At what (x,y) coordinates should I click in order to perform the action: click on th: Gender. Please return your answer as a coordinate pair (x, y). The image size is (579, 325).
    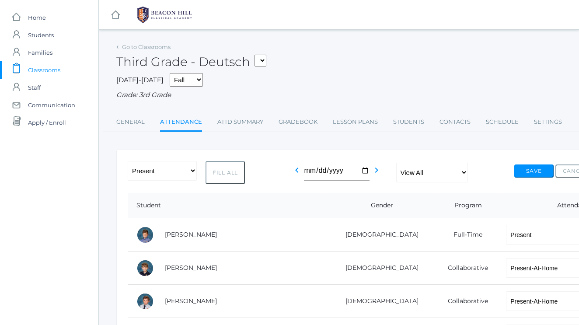
    Looking at the image, I should click on (378, 205).